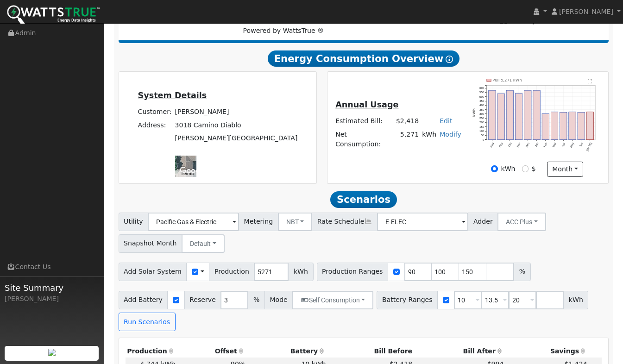  I want to click on a: Open this area in Google Maps (opens a new window), so click(193, 171).